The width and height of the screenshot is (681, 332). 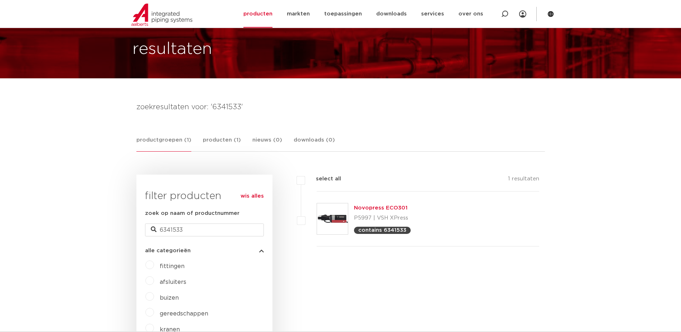 What do you see at coordinates (323, 179) in the screenshot?
I see `label: select all` at bounding box center [323, 179].